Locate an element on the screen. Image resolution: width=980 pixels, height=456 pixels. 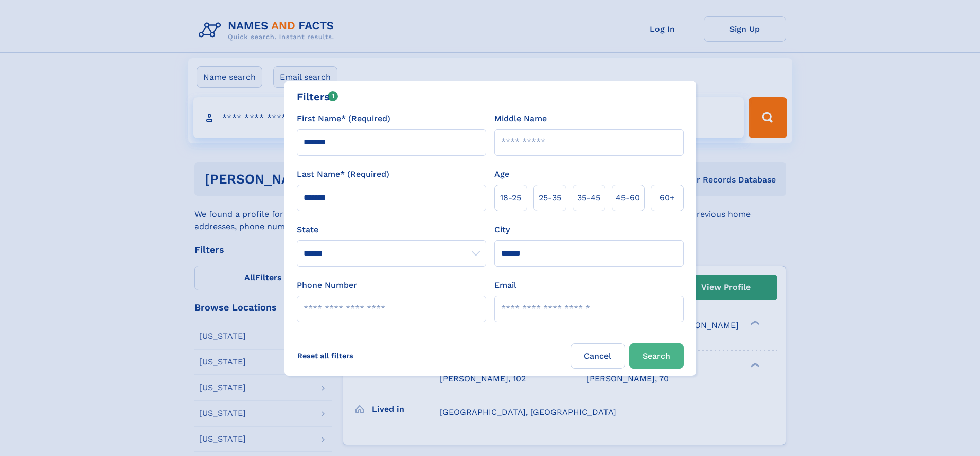
label: Age is located at coordinates (502, 174).